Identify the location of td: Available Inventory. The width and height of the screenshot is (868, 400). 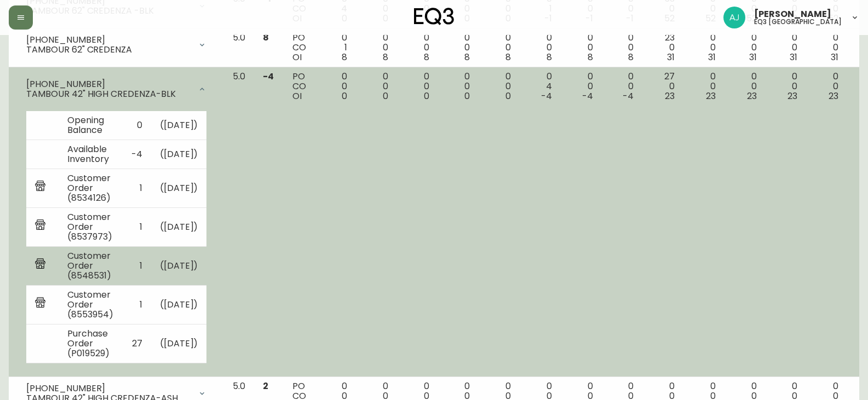
(90, 154).